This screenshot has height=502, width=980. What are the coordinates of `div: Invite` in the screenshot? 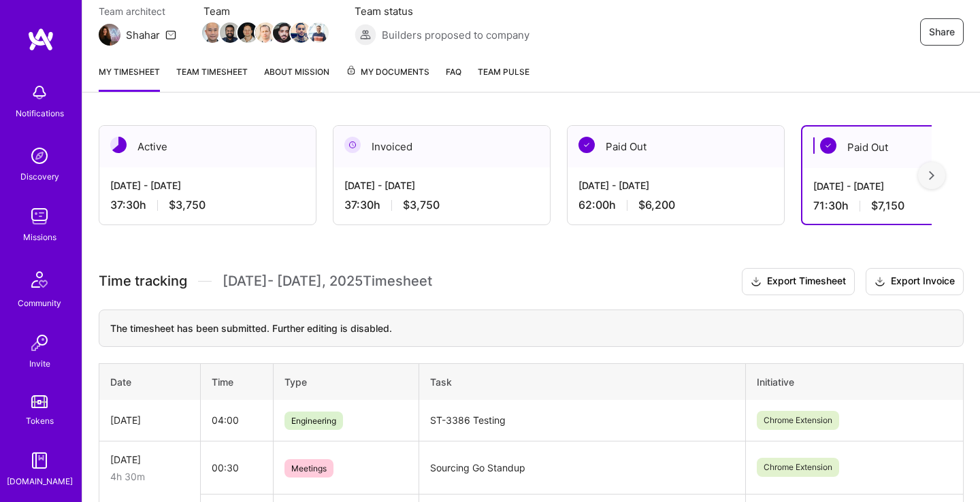 It's located at (39, 364).